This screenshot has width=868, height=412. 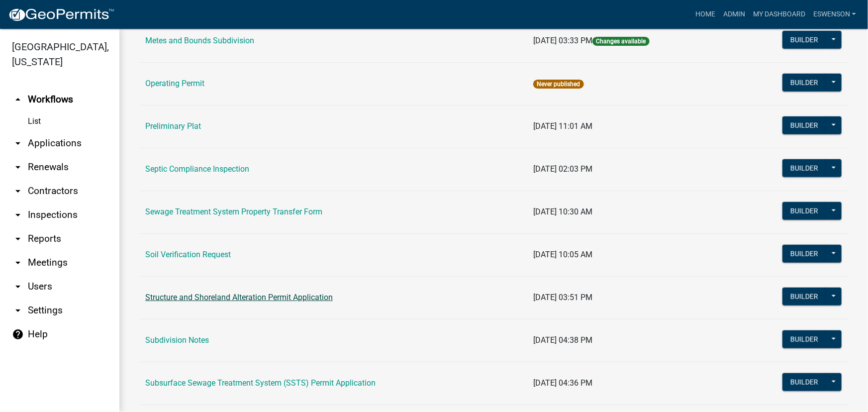 I want to click on i: arrow_drop_up, so click(x=18, y=99).